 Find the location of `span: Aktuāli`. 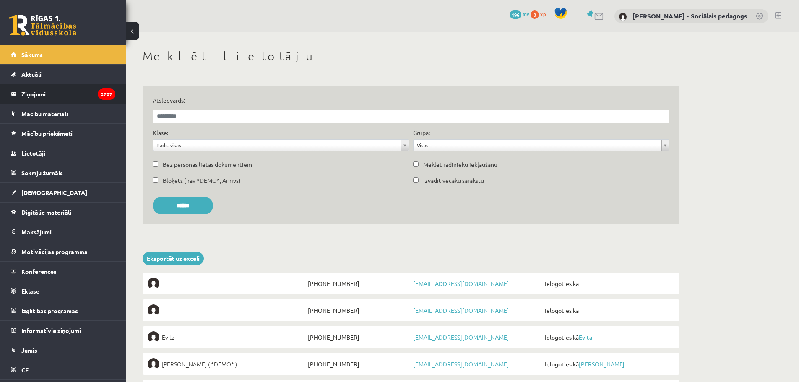

span: Aktuāli is located at coordinates (31, 74).